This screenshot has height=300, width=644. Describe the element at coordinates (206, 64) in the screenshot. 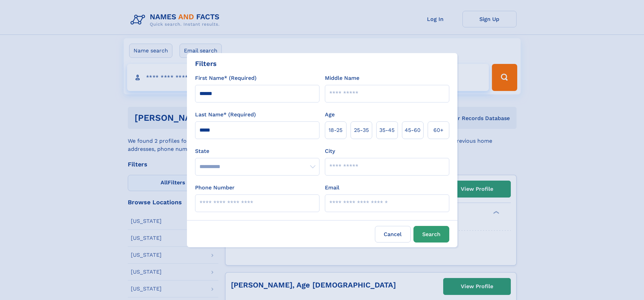

I see `div: Filters` at that location.